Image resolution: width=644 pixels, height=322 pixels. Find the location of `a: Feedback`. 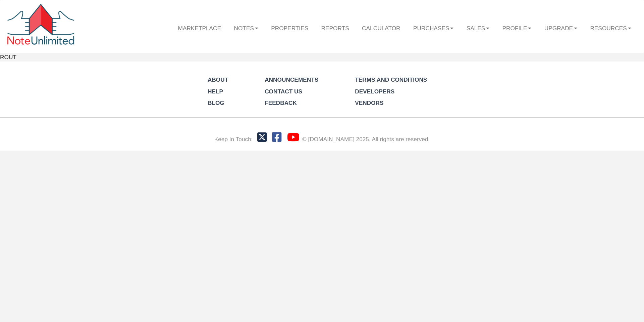

a: Feedback is located at coordinates (281, 103).